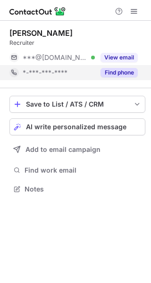  I want to click on button: save-profile-one-click, so click(77, 104).